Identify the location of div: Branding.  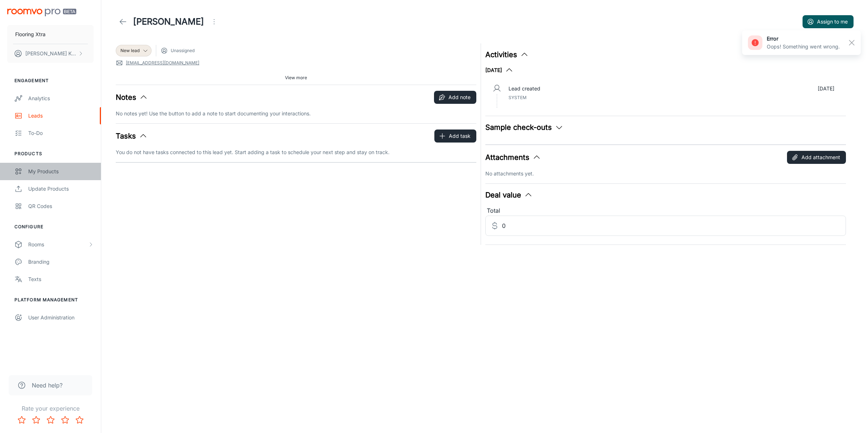
(61, 262).